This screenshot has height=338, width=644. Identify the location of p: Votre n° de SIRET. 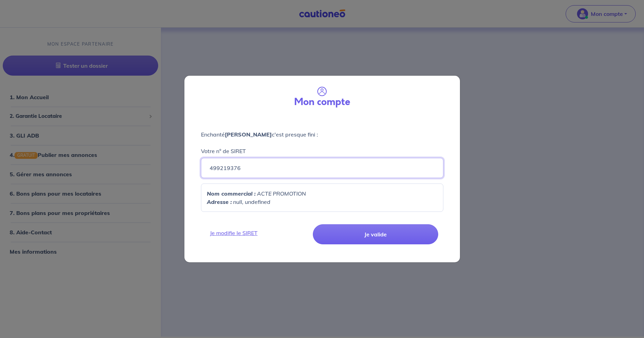
(223, 151).